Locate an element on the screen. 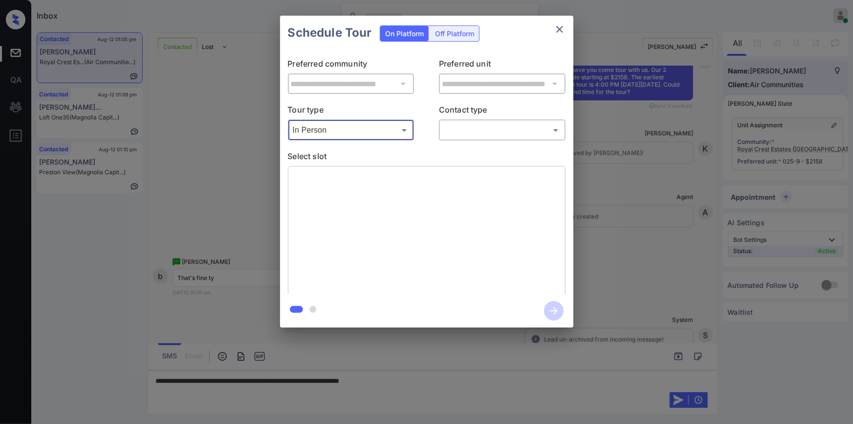 The width and height of the screenshot is (853, 424). p: Contact type is located at coordinates (502, 112).